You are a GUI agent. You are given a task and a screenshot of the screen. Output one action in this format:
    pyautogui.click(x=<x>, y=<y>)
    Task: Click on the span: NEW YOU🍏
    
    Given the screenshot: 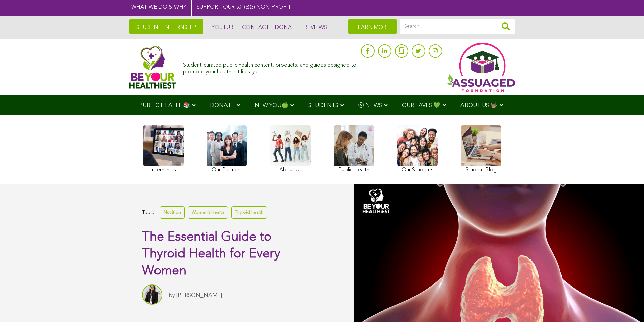 What is the action you would take?
    pyautogui.click(x=272, y=105)
    